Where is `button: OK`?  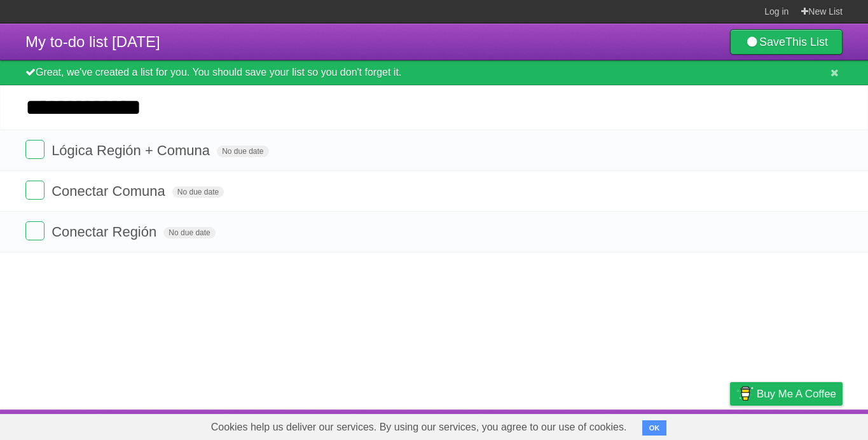
button: OK is located at coordinates (654, 428).